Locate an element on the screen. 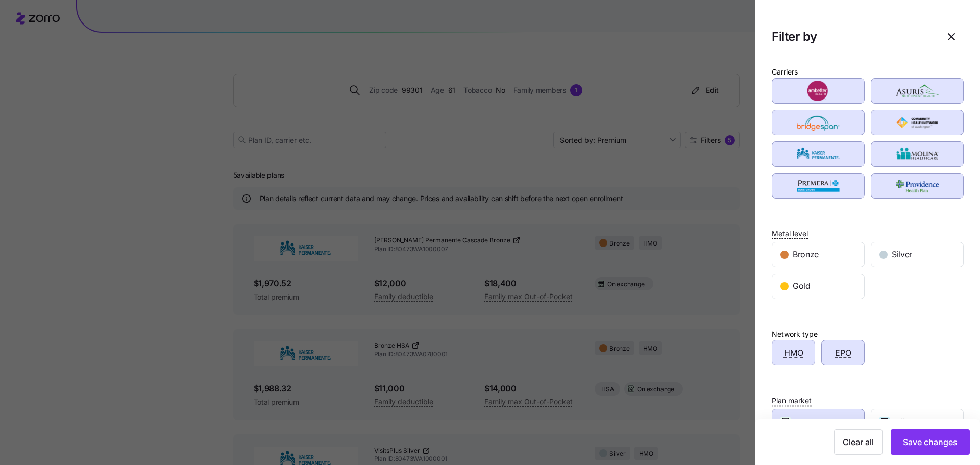  img: BridgeSpan Health Company is located at coordinates (818, 122).